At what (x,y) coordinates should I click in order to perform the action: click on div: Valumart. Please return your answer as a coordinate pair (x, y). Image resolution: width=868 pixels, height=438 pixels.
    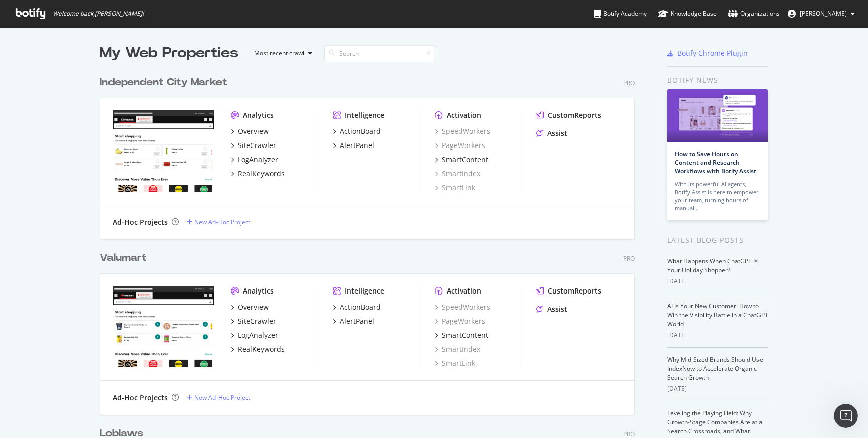
    Looking at the image, I should click on (123, 258).